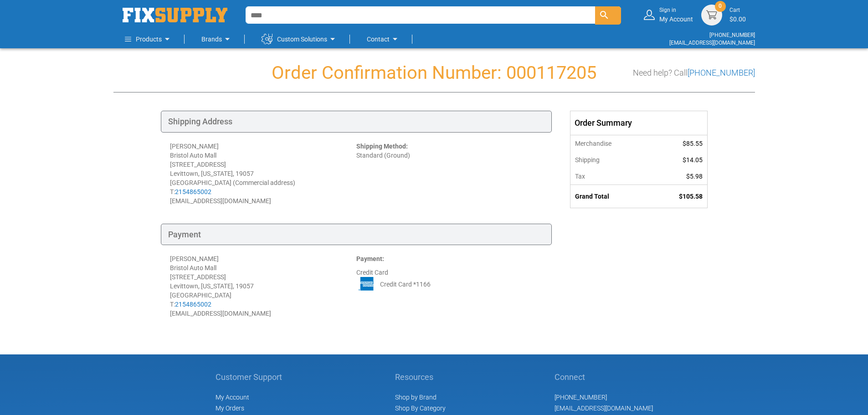 The height and width of the screenshot is (415, 868). I want to click on a: Shop by Brand, so click(415, 397).